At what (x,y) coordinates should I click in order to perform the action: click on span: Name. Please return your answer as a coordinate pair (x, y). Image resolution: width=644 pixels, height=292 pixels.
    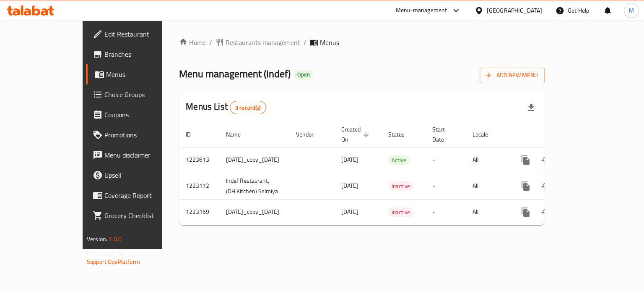
    Looking at the image, I should click on (238, 134).